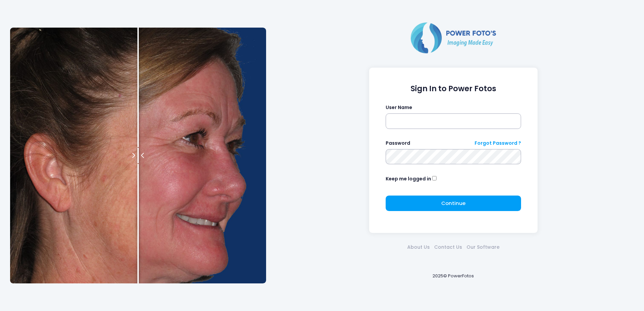  What do you see at coordinates (453, 204) in the screenshot?
I see `button: Continue` at bounding box center [453, 204].